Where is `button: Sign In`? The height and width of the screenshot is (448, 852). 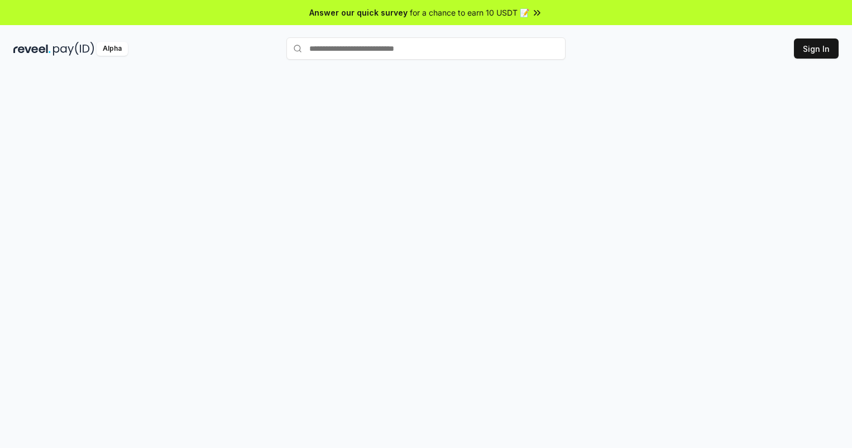
button: Sign In is located at coordinates (817, 49).